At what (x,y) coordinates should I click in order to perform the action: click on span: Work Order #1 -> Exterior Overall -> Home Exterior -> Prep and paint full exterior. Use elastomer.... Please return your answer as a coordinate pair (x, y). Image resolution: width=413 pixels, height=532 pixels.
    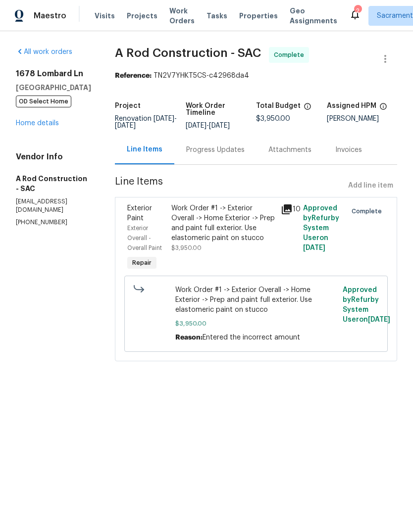
    Looking at the image, I should click on (255, 300).